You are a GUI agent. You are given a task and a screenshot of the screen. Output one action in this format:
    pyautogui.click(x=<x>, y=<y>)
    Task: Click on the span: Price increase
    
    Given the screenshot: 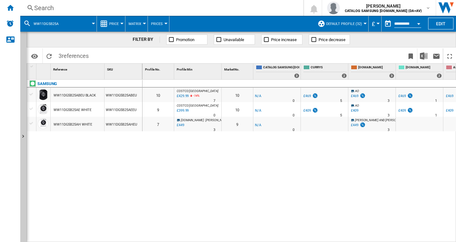 What is the action you would take?
    pyautogui.click(x=283, y=40)
    